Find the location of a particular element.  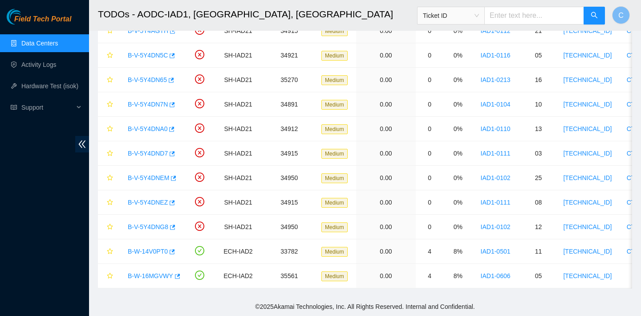

a: Activity Logs is located at coordinates (39, 65).